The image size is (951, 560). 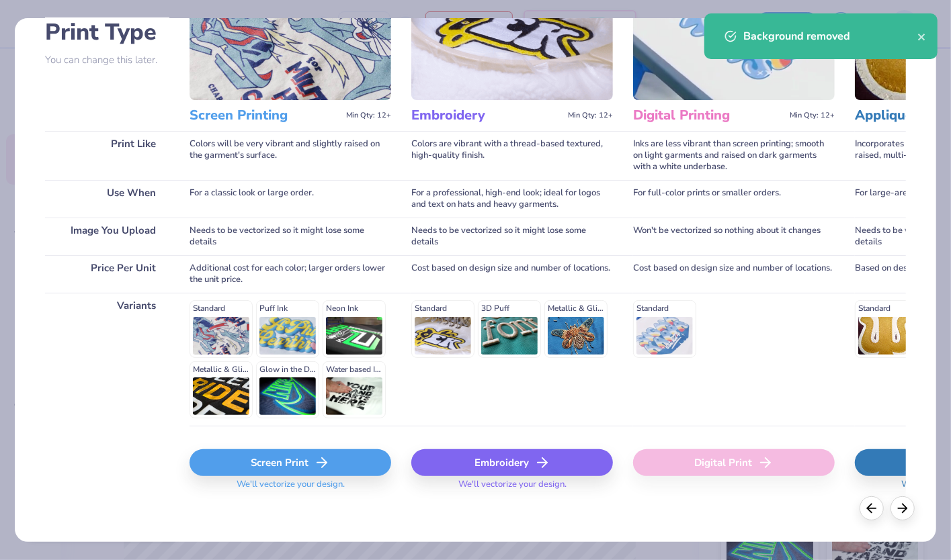 I want to click on div: Colors will be very vibrant and slightly raised on the garment's surface., so click(x=290, y=155).